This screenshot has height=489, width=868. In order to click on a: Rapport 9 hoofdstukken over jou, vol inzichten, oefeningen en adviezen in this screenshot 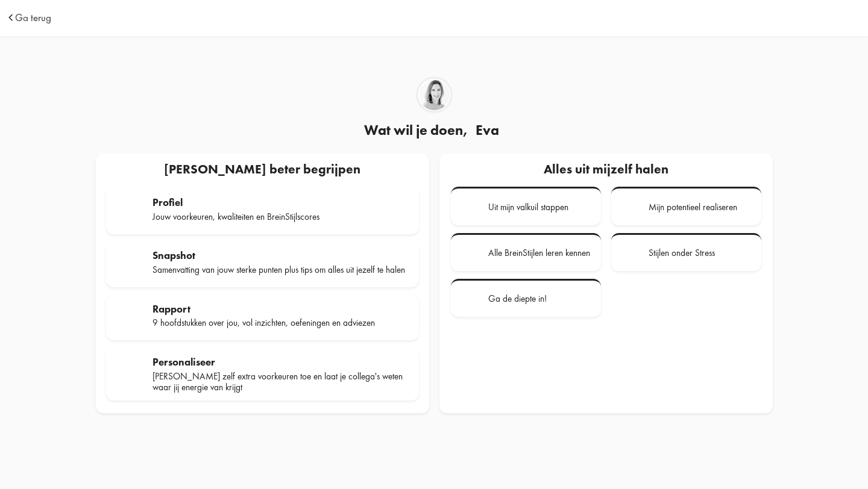, I will do `click(262, 318)`.